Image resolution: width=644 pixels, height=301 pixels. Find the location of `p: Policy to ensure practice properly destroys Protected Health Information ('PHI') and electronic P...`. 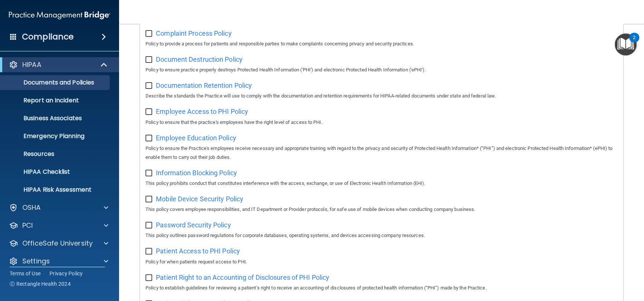

p: Policy to ensure practice properly destroys Protected Health Information ('PHI') and electronic P... is located at coordinates (381, 70).